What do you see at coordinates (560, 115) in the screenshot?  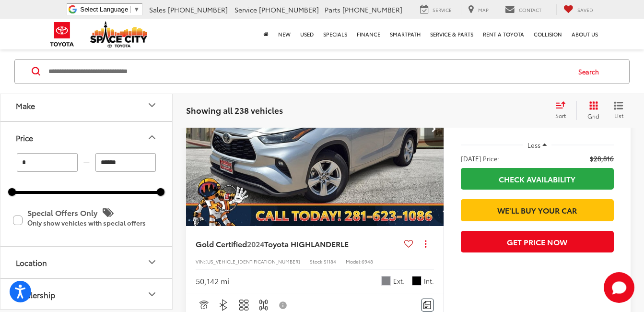 I see `span: Sort` at bounding box center [560, 115].